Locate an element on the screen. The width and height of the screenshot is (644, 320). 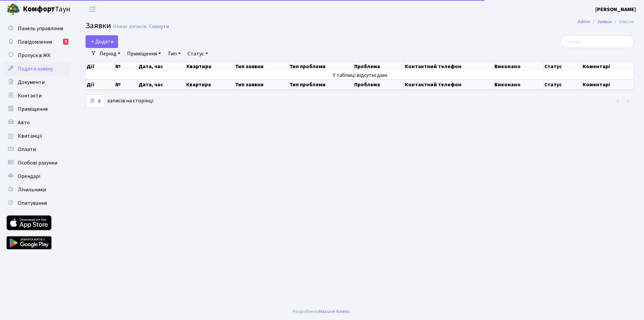
nav: breadcrumb is located at coordinates (606, 22).